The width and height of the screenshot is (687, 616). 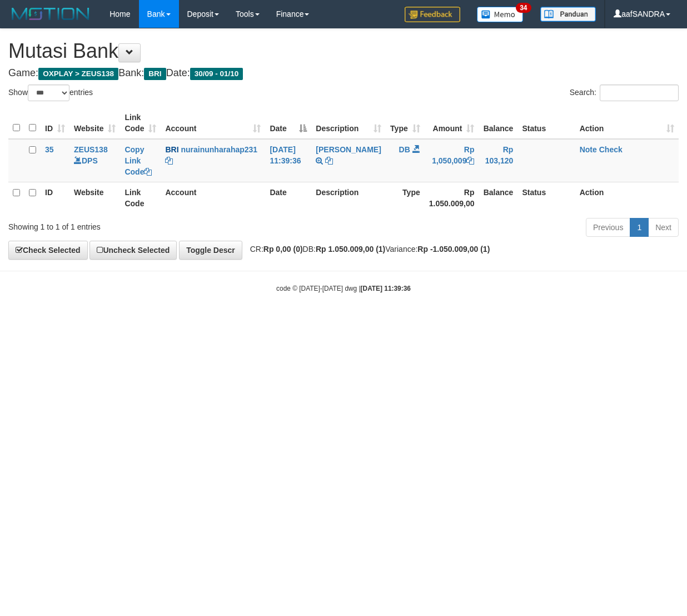 What do you see at coordinates (498, 161) in the screenshot?
I see `td: Rp 103,120` at bounding box center [498, 161].